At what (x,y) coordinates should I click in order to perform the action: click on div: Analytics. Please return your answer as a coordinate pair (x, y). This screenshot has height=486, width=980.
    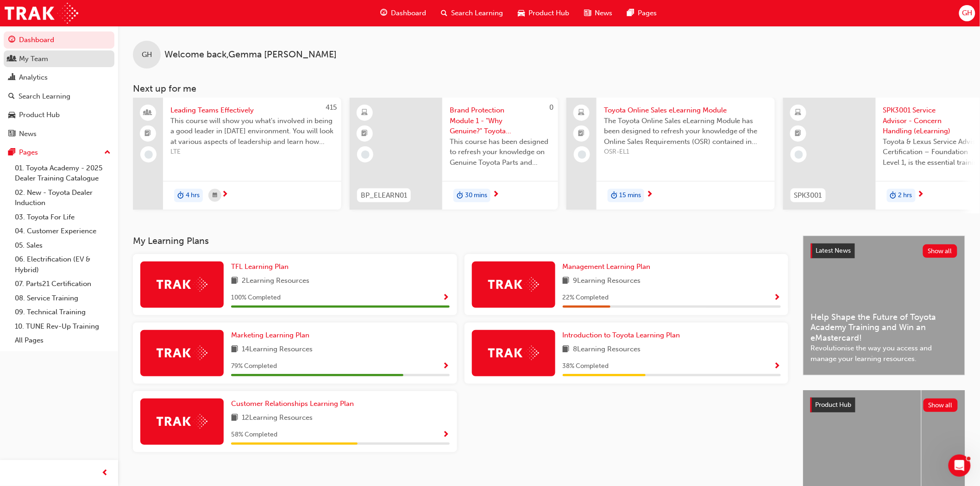
    Looking at the image, I should click on (33, 77).